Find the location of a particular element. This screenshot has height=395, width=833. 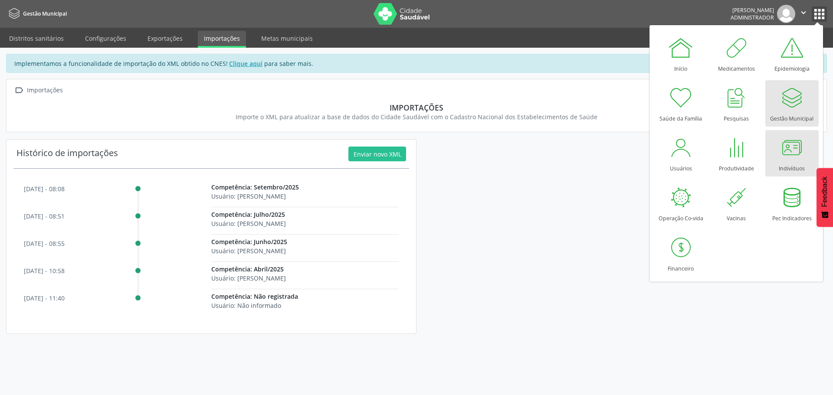

a: Vacinas is located at coordinates (736, 203).